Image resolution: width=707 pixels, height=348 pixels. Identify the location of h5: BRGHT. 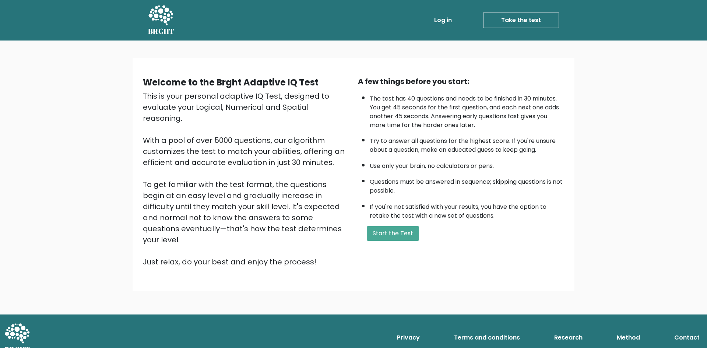
(161, 31).